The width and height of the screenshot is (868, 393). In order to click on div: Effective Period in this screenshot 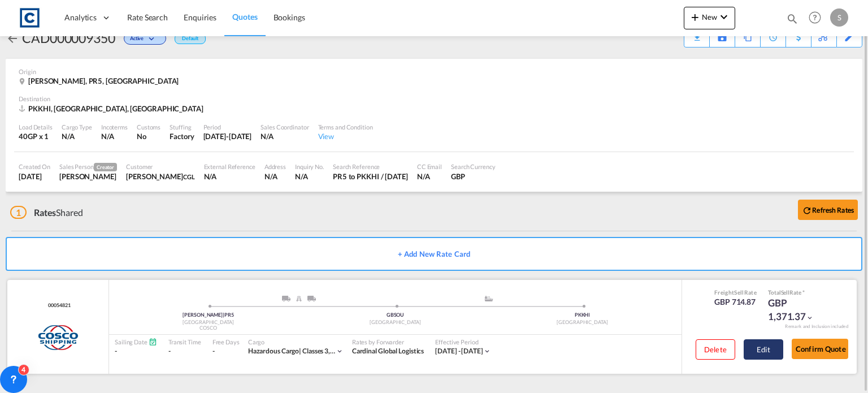, I will do `click(463, 342)`.